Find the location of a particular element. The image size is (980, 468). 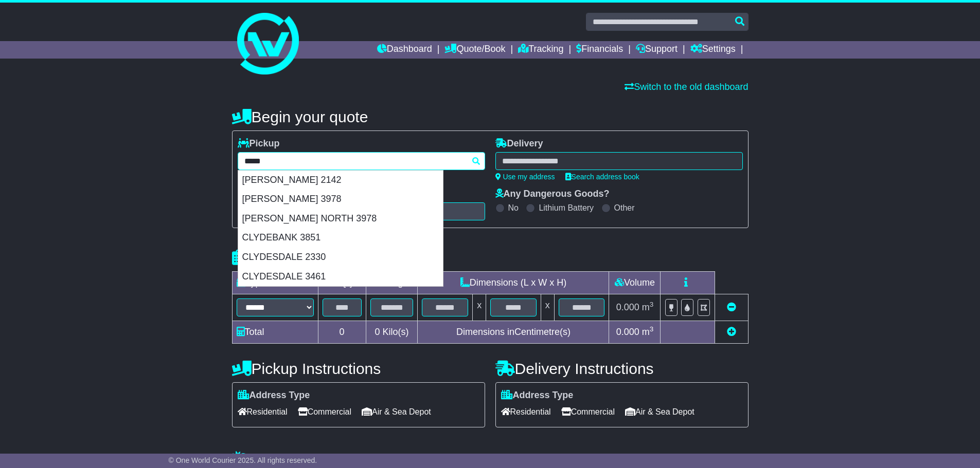

h4: Begin your quote is located at coordinates (490, 117).